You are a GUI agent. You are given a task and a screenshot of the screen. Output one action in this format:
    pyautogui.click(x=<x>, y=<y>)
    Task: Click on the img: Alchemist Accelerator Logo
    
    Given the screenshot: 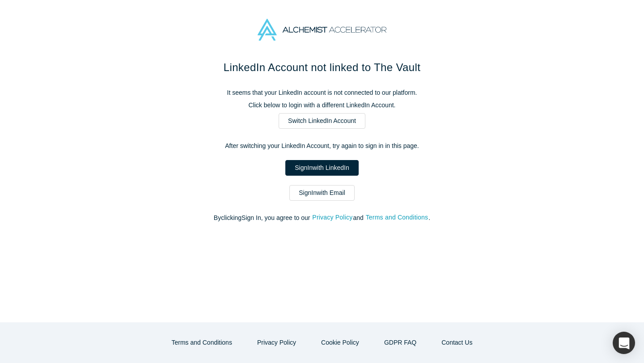 What is the action you would take?
    pyautogui.click(x=322, y=29)
    